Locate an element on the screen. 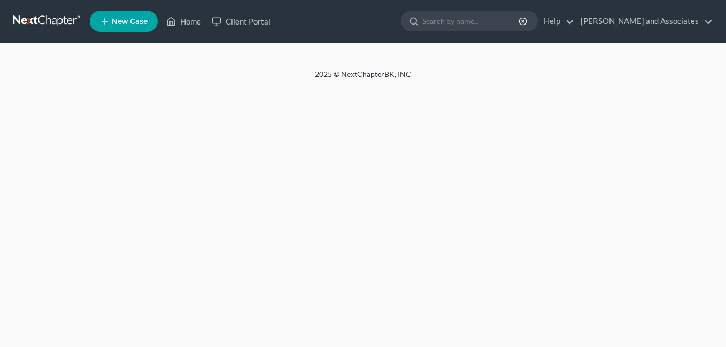 This screenshot has height=347, width=726. a: Client Portal is located at coordinates (241, 21).